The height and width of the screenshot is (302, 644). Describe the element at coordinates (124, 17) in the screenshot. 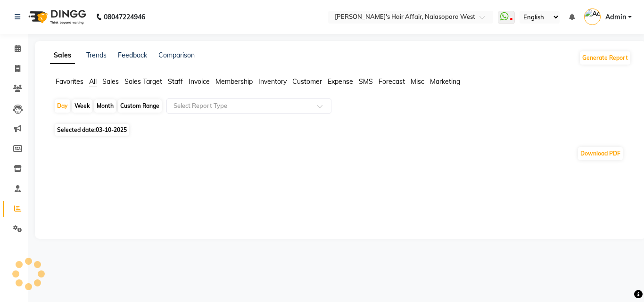

I see `b: 08047224946` at that location.